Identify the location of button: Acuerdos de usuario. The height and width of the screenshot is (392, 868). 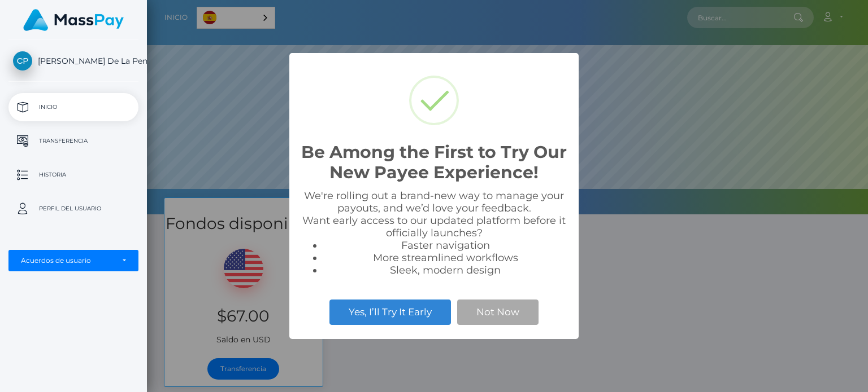
(73, 260).